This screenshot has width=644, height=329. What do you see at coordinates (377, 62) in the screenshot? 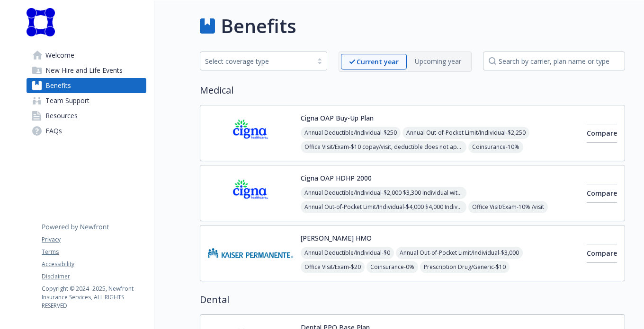
I see `p: Current year` at bounding box center [377, 62].